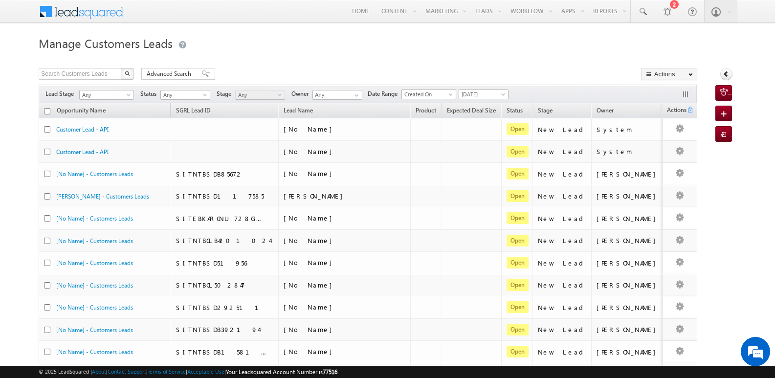  What do you see at coordinates (62, 94) in the screenshot?
I see `span: Lead Stage` at bounding box center [62, 94].